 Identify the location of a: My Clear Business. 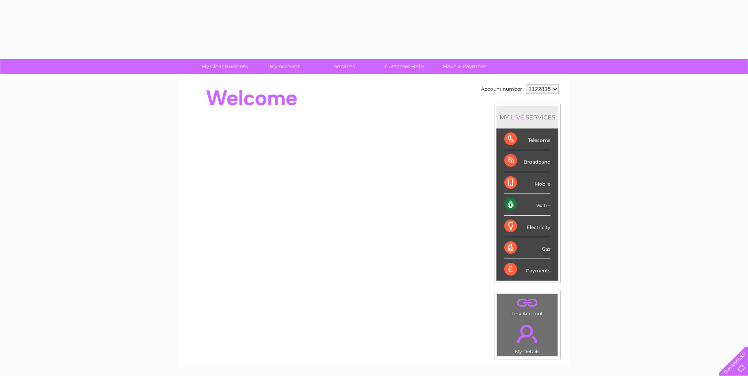
(224, 66).